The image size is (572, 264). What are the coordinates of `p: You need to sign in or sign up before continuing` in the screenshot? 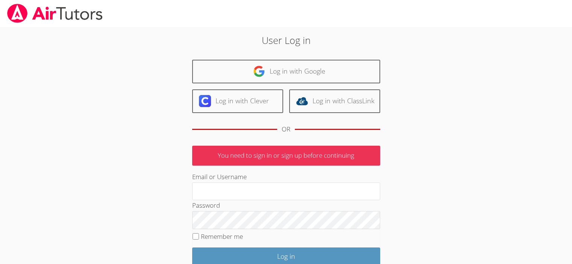 It's located at (286, 156).